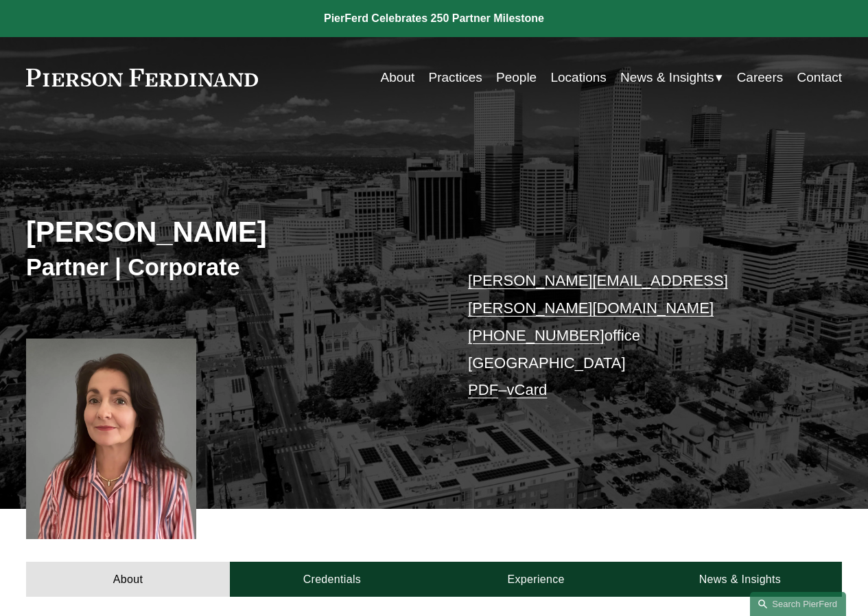 The width and height of the screenshot is (868, 616). I want to click on a: Contact, so click(820, 78).